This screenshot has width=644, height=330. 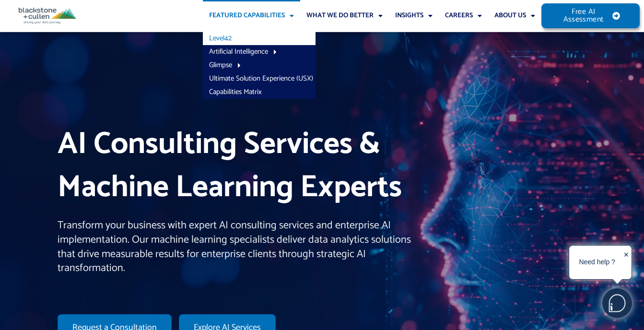 What do you see at coordinates (259, 52) in the screenshot?
I see `a: Artificial Intelligence` at bounding box center [259, 52].